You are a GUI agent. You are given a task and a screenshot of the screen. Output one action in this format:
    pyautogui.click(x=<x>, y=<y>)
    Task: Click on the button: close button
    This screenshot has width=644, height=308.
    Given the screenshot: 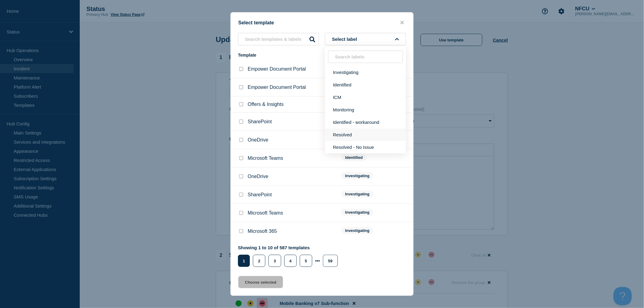 What is the action you would take?
    pyautogui.click(x=402, y=23)
    